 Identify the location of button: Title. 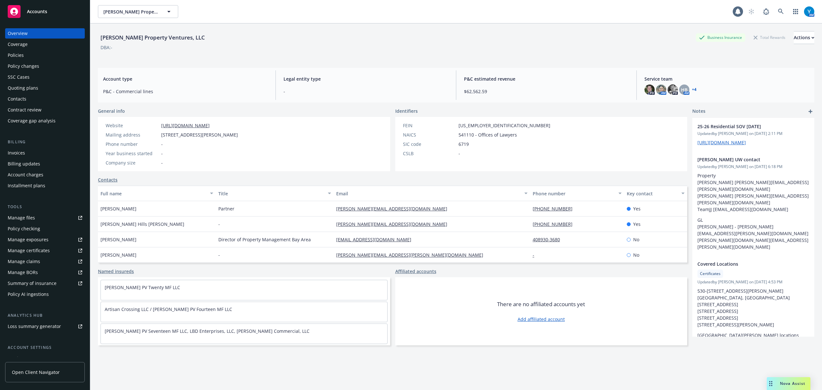
(274, 193).